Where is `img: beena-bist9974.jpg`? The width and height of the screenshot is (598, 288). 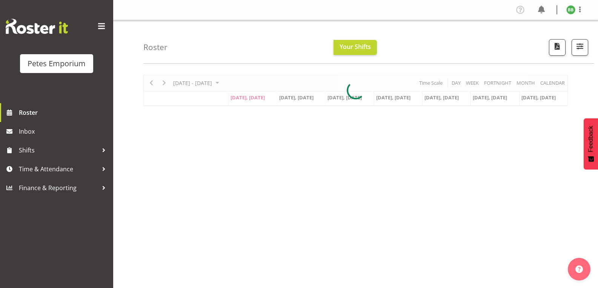
img: beena-bist9974.jpg is located at coordinates (570, 10).